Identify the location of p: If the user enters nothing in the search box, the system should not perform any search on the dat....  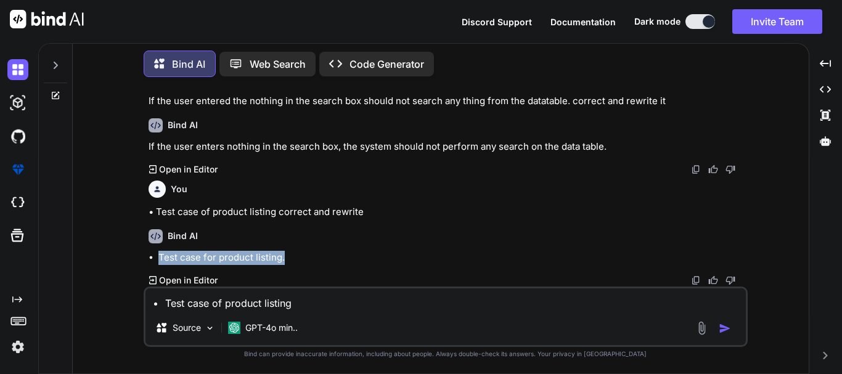
(447, 147).